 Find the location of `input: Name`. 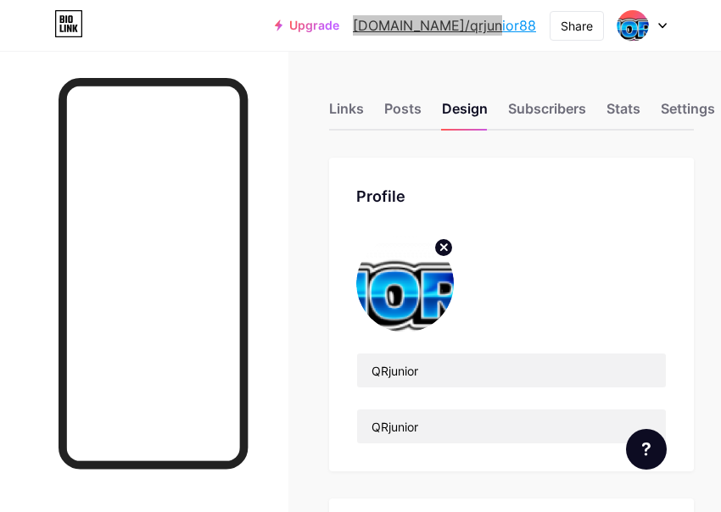

input: Name is located at coordinates (511, 371).